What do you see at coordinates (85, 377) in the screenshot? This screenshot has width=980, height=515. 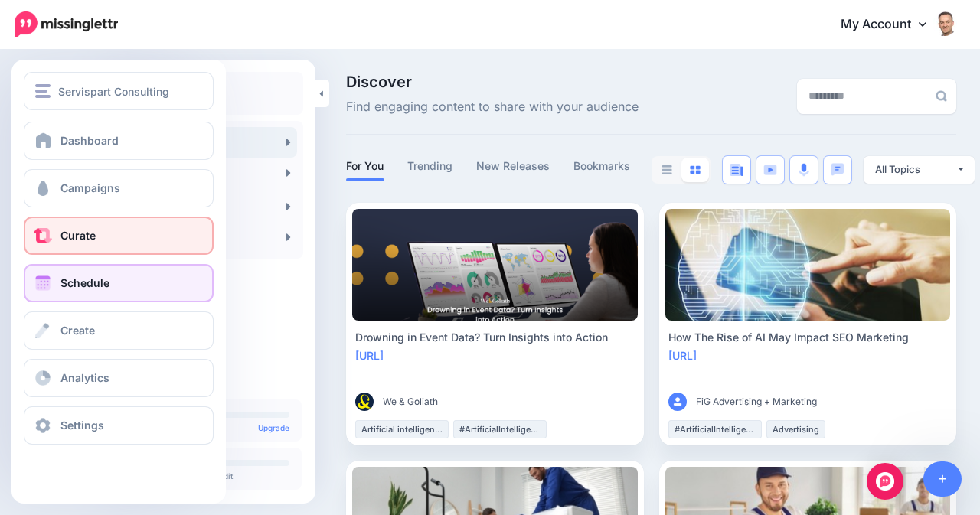 I see `span: Analytics` at bounding box center [85, 377].